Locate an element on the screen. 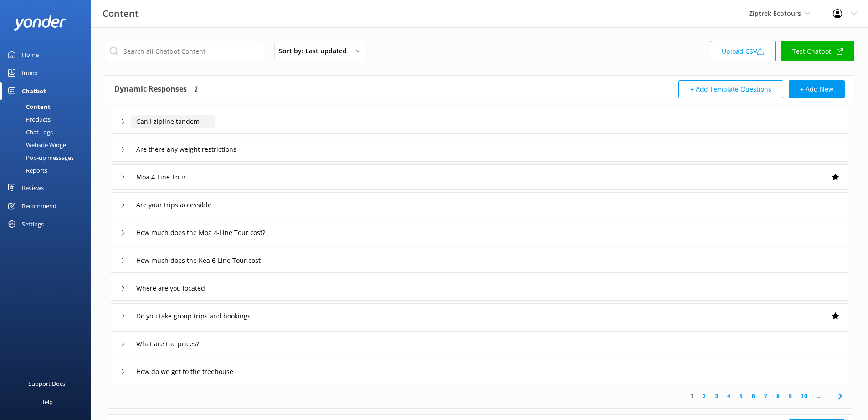 The width and height of the screenshot is (868, 420). div: Website Widget is located at coordinates (37, 145).